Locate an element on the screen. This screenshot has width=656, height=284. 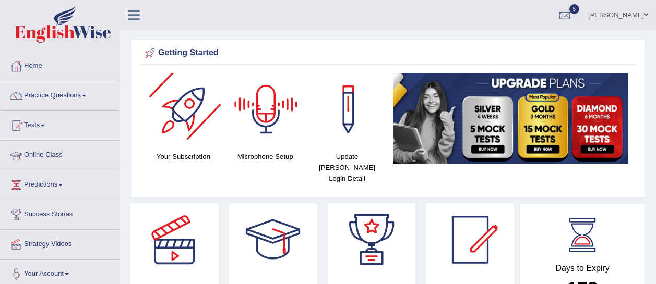
img: small5.jpg is located at coordinates (511, 118).